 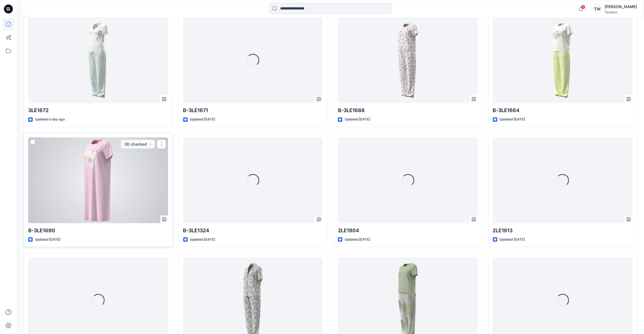 What do you see at coordinates (98, 231) in the screenshot?
I see `p: B-3LE1690` at bounding box center [98, 231].